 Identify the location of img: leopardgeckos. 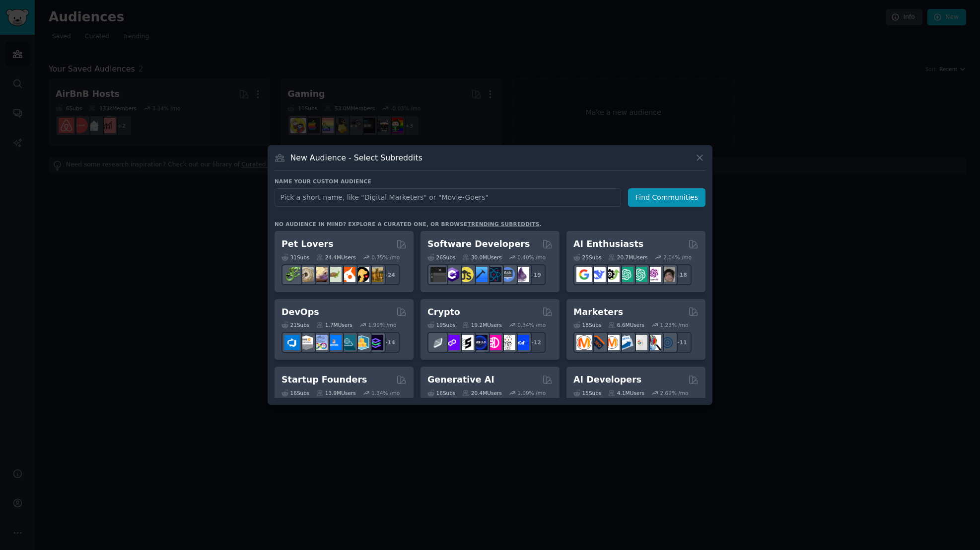
(319, 274).